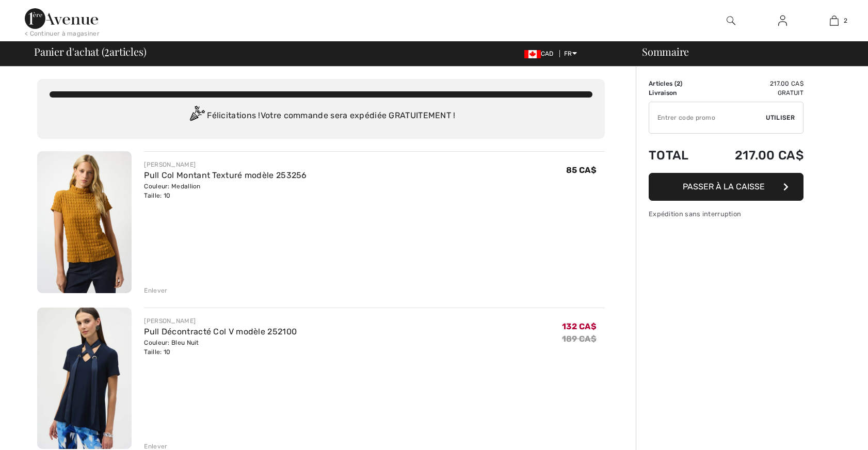  Describe the element at coordinates (780, 118) in the screenshot. I see `span: Utiliser` at that location.